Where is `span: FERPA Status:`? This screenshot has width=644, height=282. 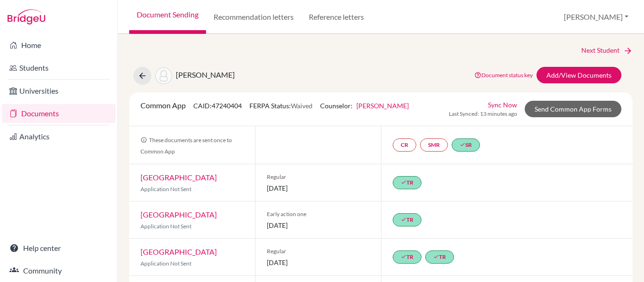 span: FERPA Status: is located at coordinates (281, 106).